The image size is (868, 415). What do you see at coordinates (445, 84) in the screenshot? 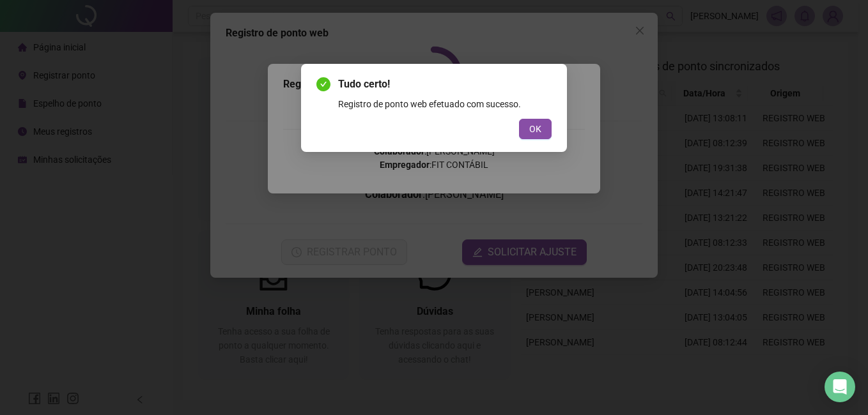
I see `span: Tudo certo!` at bounding box center [445, 84].